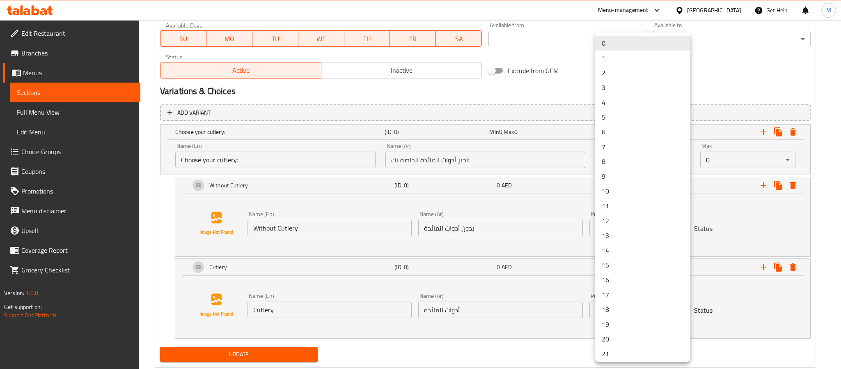 This screenshot has height=369, width=841. I want to click on li: 11, so click(643, 206).